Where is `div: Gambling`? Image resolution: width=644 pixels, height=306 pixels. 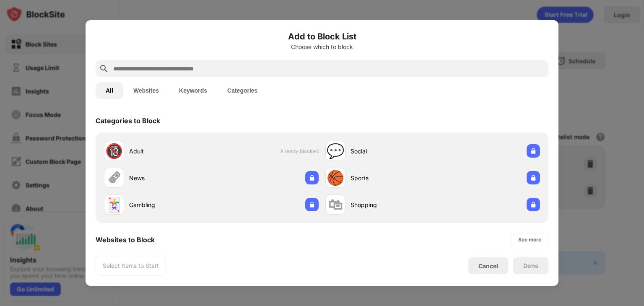 div: Gambling is located at coordinates (170, 205).